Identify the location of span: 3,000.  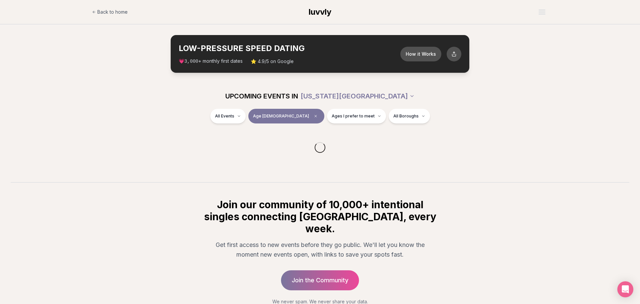
(191, 61).